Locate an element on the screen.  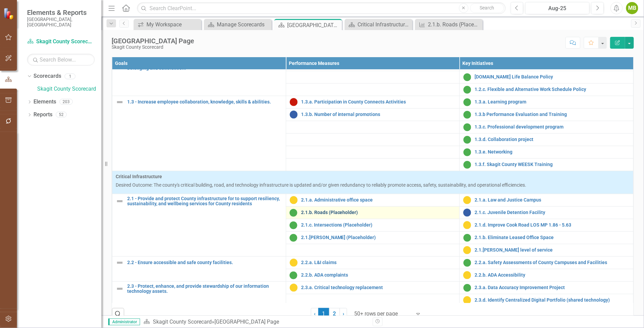
div: Aug-25 is located at coordinates (558, 9).